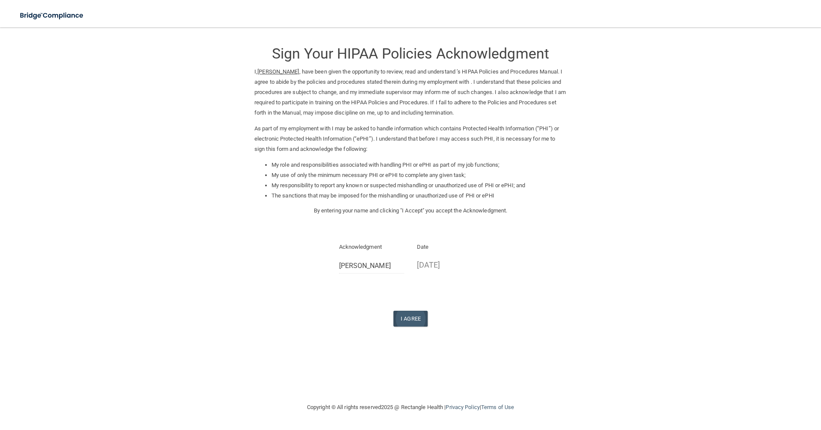 This screenshot has height=430, width=821. I want to click on p: I, , have been given the opportunity to review, read and understand ’s HIPAA Policies and Procedu..., so click(410, 92).